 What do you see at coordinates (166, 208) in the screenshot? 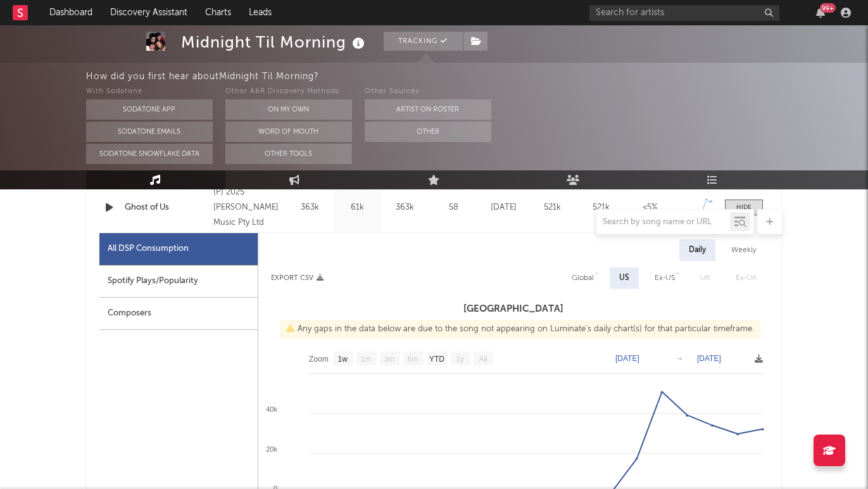
I see `a: Ghost of Us` at bounding box center [166, 208].